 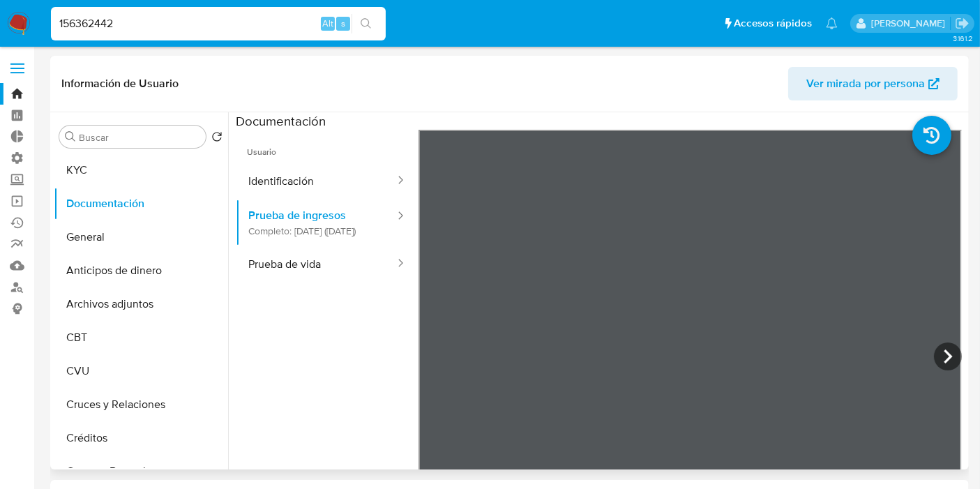 What do you see at coordinates (141, 170) in the screenshot?
I see `button: KYC` at bounding box center [141, 170].